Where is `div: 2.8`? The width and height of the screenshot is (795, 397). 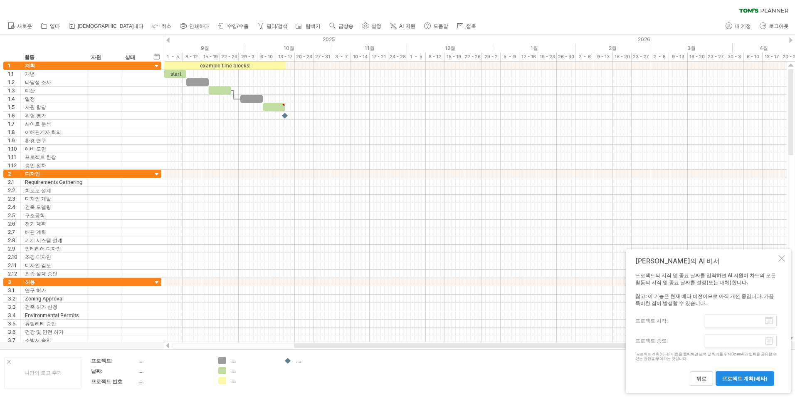
div: 2.8 is located at coordinates (14, 240).